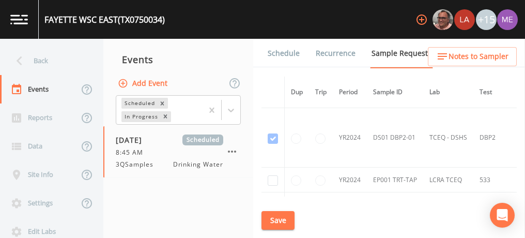 The image size is (525, 238). I want to click on span: Drinking Water, so click(198, 164).